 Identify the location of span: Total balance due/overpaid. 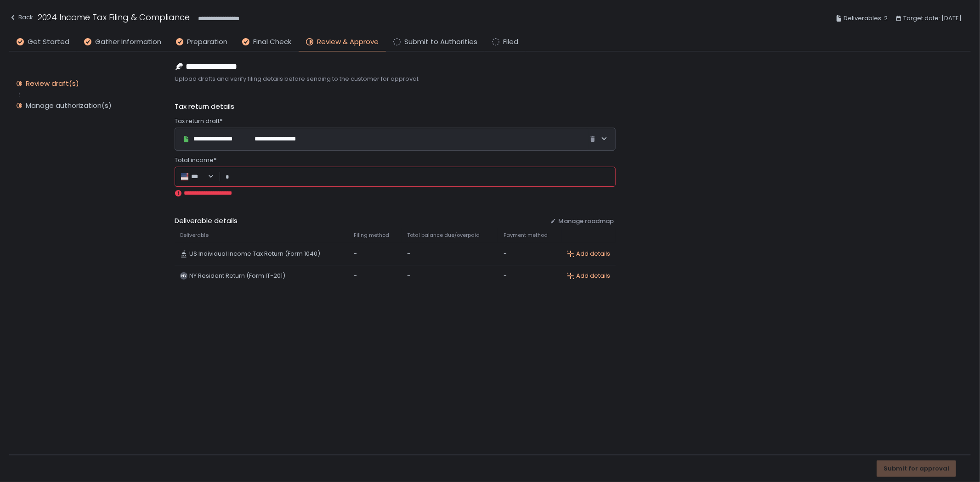
(444, 235).